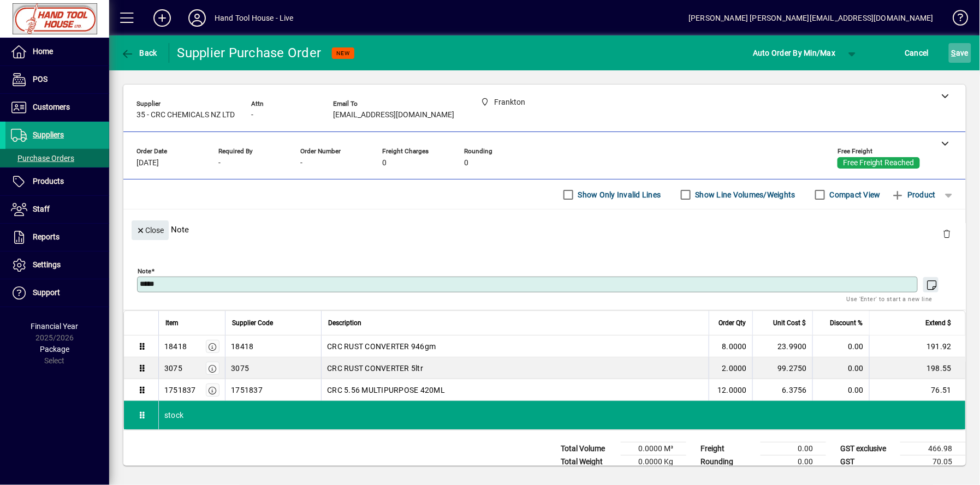 This screenshot has width=980, height=485. What do you see at coordinates (54, 326) in the screenshot?
I see `span: Financial Year` at bounding box center [54, 326].